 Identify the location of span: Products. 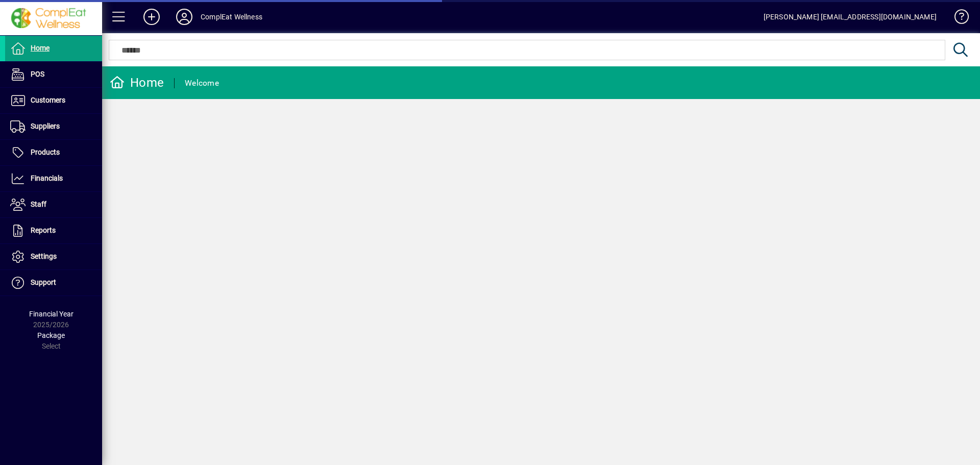
(45, 152).